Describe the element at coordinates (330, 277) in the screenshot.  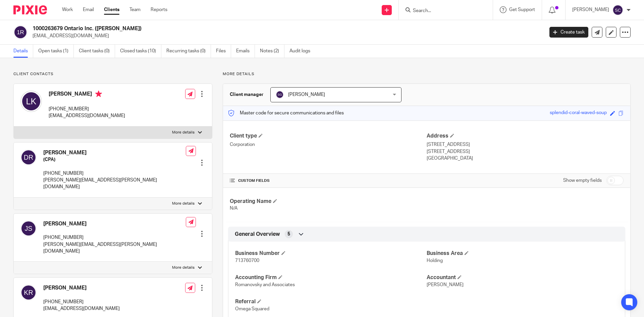
I see `h4: Accounting Firm` at that location.